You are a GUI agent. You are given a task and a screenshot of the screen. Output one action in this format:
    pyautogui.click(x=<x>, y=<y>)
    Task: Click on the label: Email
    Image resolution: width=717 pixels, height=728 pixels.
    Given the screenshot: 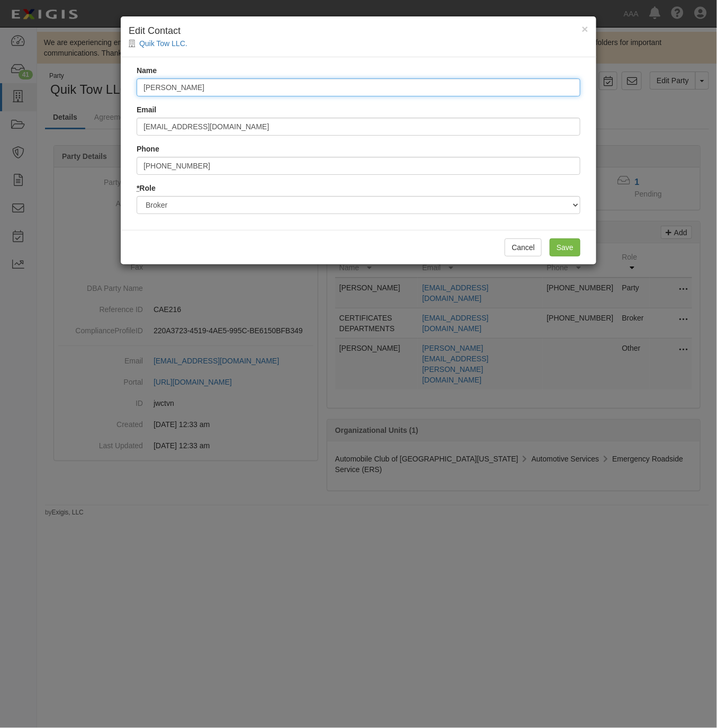 What is the action you would take?
    pyautogui.click(x=146, y=110)
    